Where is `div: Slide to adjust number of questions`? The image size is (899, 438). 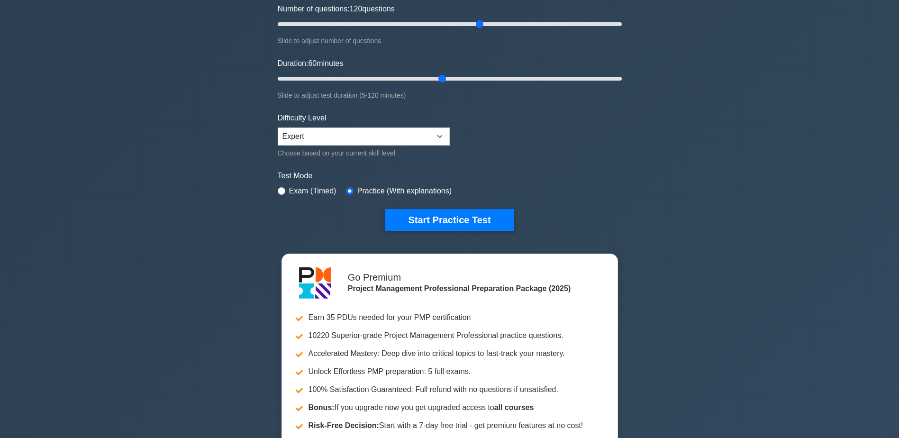 div: Slide to adjust number of questions is located at coordinates (450, 41).